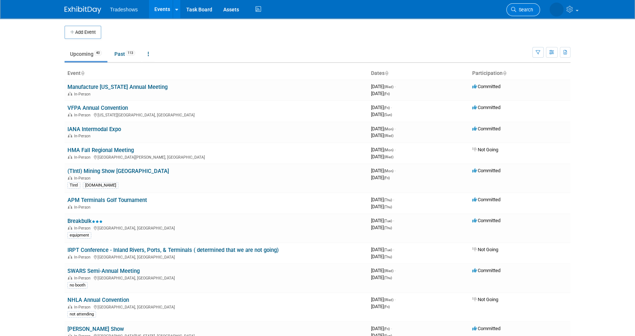 This screenshot has width=635, height=336. Describe the element at coordinates (173, 250) in the screenshot. I see `a: IRPT Conference - Inland Rivers, Ports, & Terminals ( determined that we are not going)` at that location.